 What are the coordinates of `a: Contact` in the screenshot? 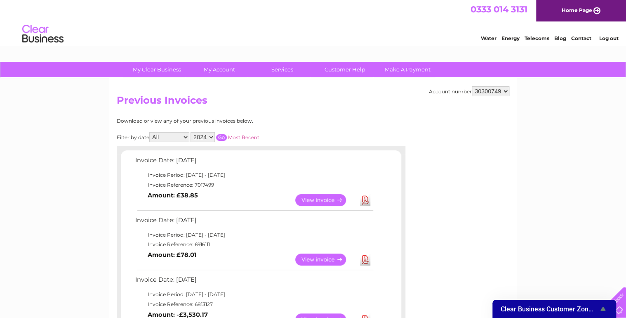 It's located at (581, 38).